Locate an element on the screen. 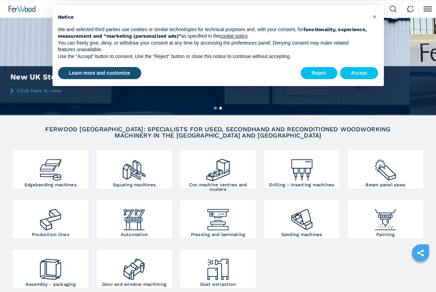 This screenshot has width=436, height=292. a: Assembly - packaging is located at coordinates (50, 269).